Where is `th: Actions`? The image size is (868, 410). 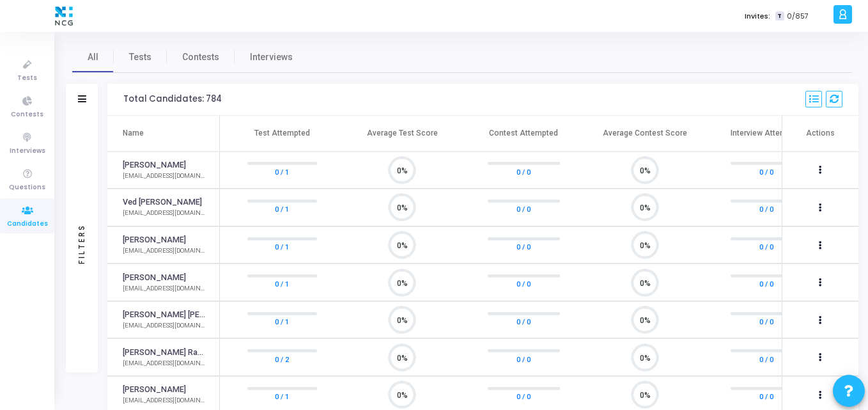 th: Actions is located at coordinates (820, 134).